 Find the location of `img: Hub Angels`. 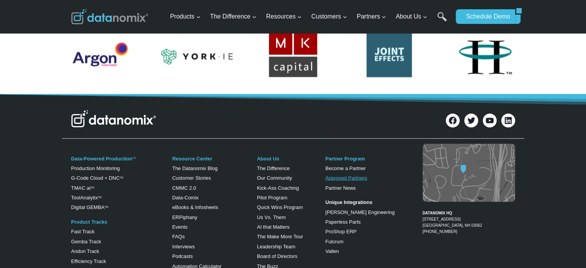

img: Hub Angels is located at coordinates (485, 54).